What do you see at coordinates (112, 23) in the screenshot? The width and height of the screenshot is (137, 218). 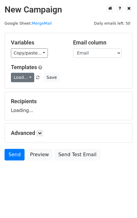 I see `a: Daily emails left: 50` at bounding box center [112, 23].